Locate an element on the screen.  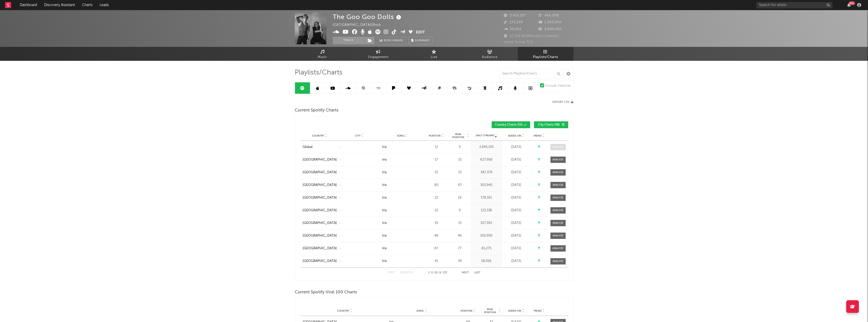
a: Benchmark is located at coordinates (391, 41).